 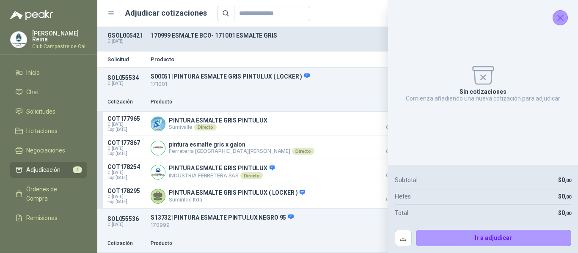 What do you see at coordinates (127, 59) in the screenshot?
I see `p: Solicitud` at bounding box center [127, 59].